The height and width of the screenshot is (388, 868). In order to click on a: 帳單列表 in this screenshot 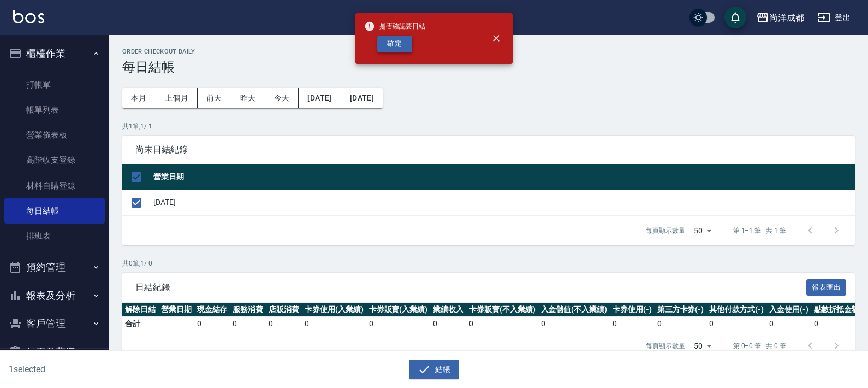, I will do `click(55, 110)`.